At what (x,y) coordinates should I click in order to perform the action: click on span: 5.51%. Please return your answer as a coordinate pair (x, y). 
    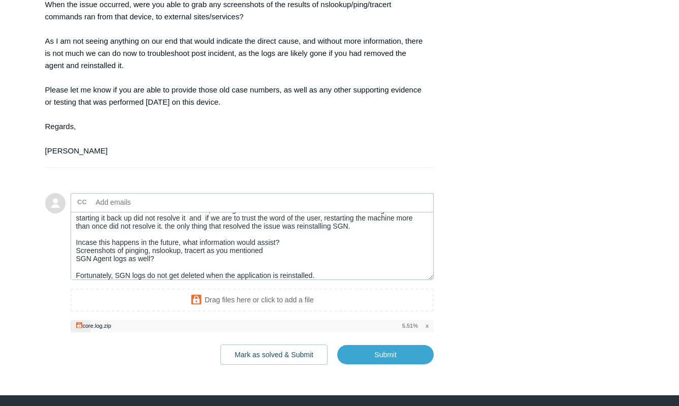
    Looking at the image, I should click on (410, 326).